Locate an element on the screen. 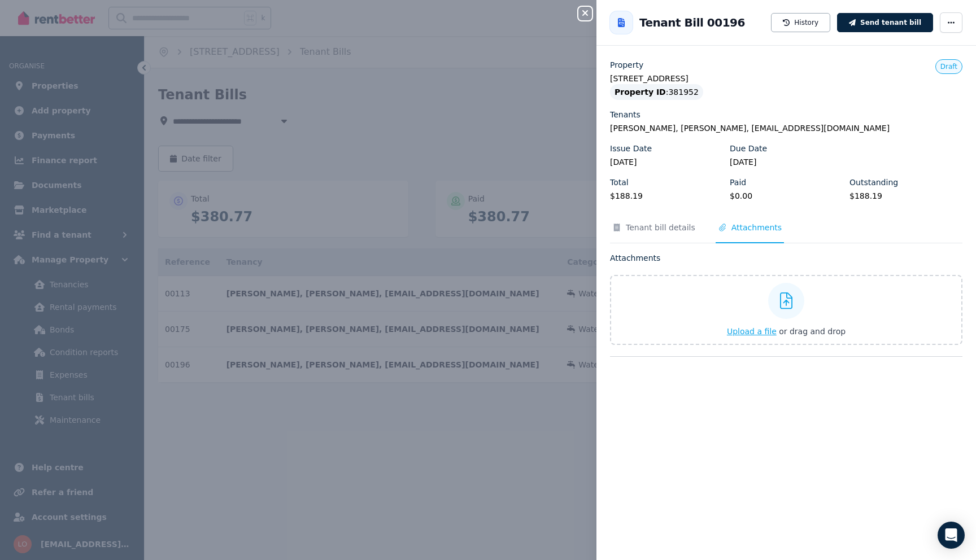 Image resolution: width=976 pixels, height=560 pixels. nav: Tabs is located at coordinates (786, 232).